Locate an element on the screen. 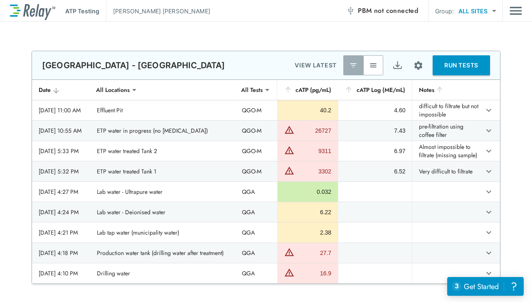  td: pre-filtration using coffee filter is located at coordinates (446, 131).